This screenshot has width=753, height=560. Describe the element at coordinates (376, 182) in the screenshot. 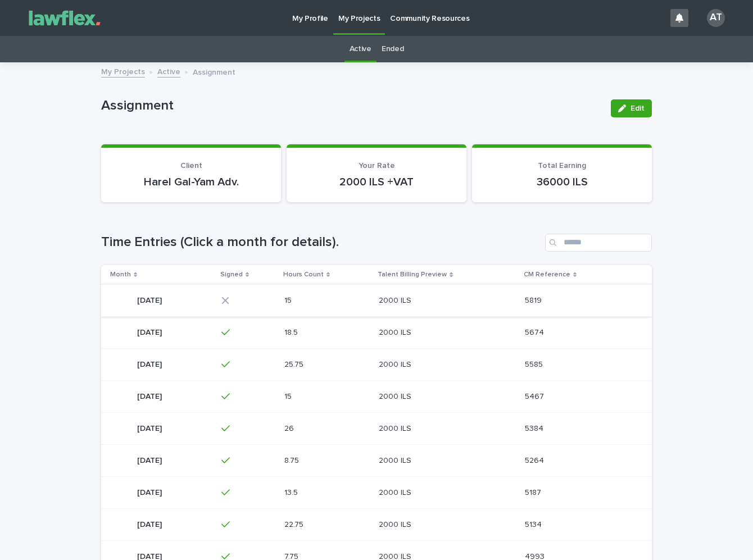

I see `p: 2000 ILS +VAT` at that location.